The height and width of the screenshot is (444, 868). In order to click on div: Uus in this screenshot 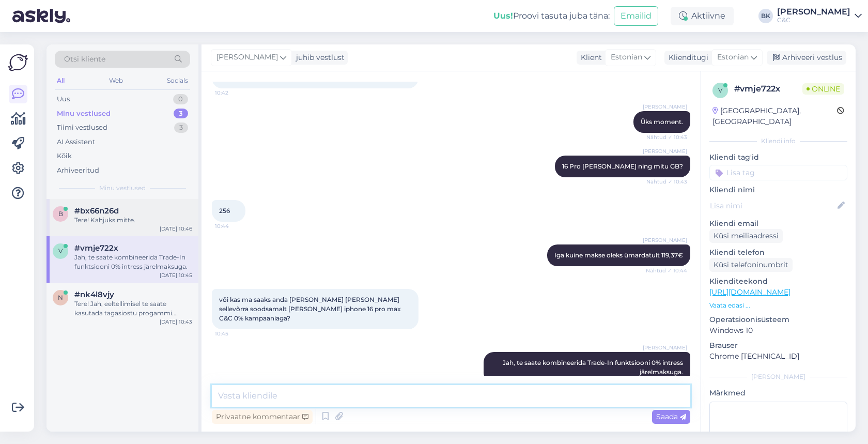, I will do `click(63, 99)`.